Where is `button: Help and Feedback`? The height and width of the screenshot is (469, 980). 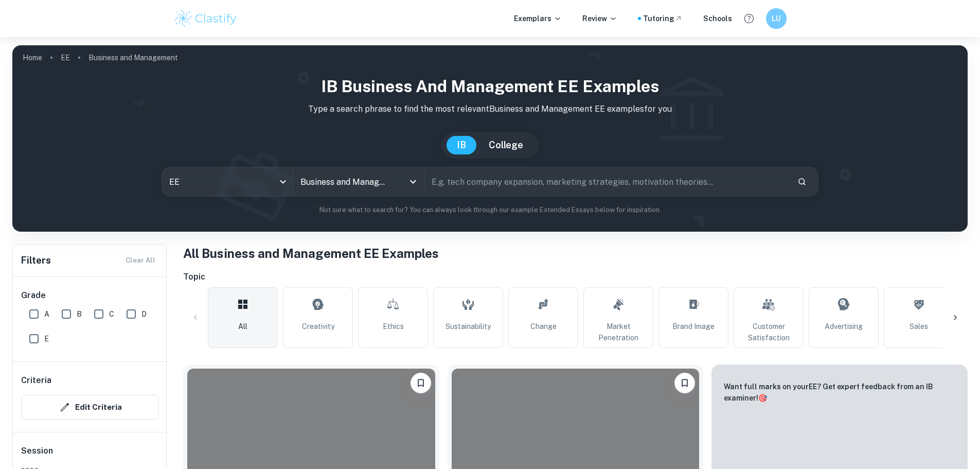
button: Help and Feedback is located at coordinates (749, 19).